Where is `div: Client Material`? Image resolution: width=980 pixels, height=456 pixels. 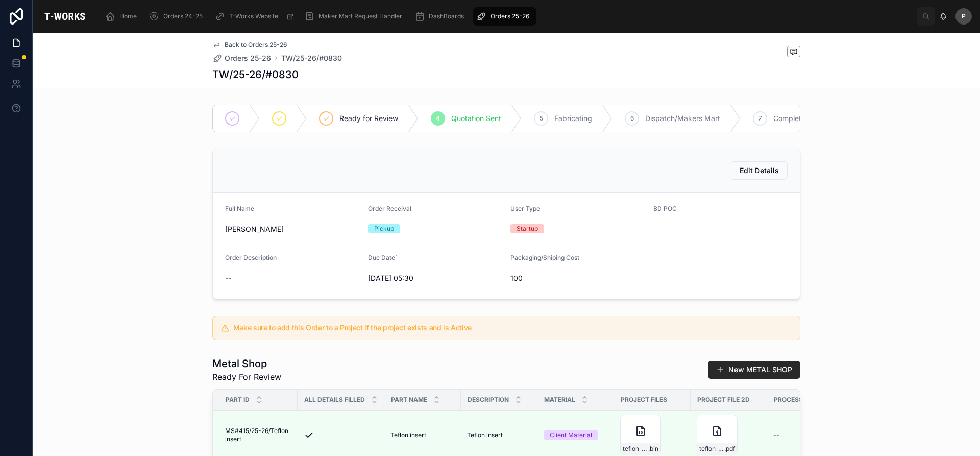
div: Client Material is located at coordinates (571, 435).